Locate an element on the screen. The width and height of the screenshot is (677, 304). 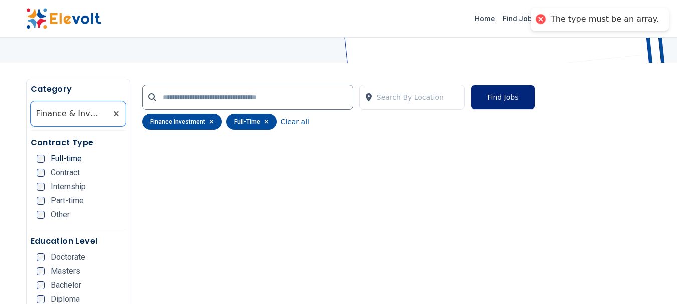
input: Contract is located at coordinates (41, 173).